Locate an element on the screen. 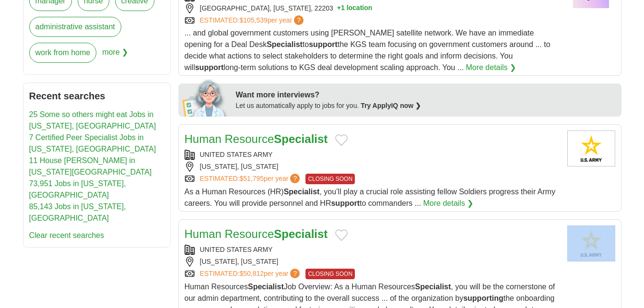 This screenshot has width=644, height=308. span: more ❯ is located at coordinates (115, 56).